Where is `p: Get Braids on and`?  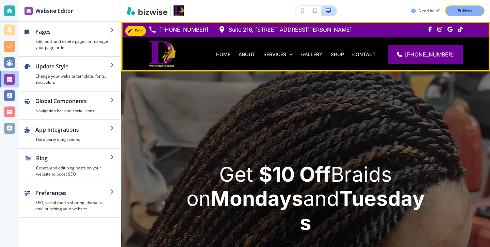
p: Get Braids on and is located at coordinates (306, 198).